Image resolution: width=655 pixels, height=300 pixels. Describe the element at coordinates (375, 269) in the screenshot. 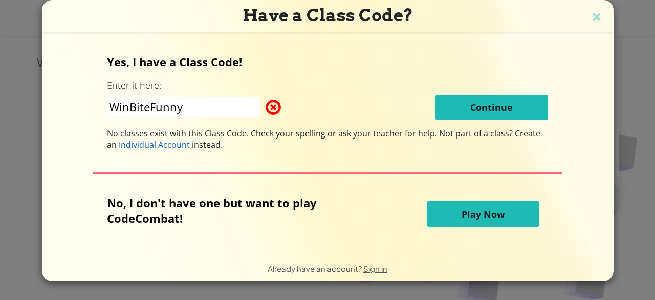

I see `a: Sign in` at that location.